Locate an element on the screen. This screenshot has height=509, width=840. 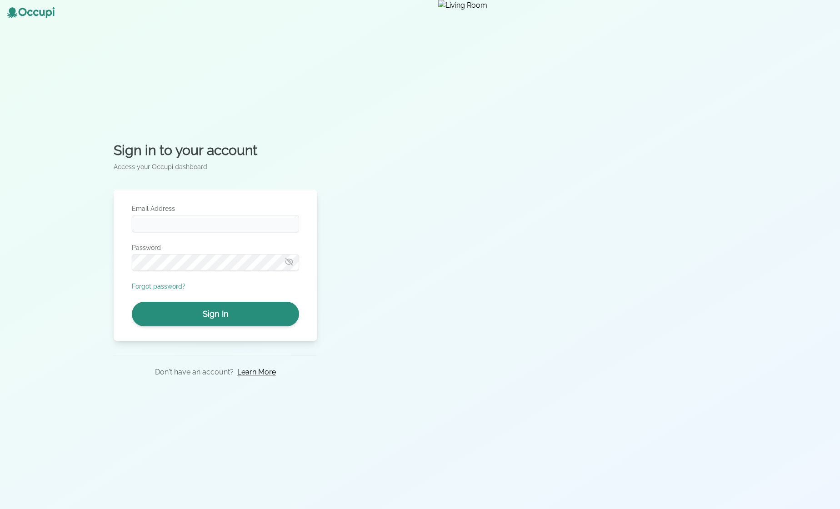
button: Forgot password? is located at coordinates (159, 286).